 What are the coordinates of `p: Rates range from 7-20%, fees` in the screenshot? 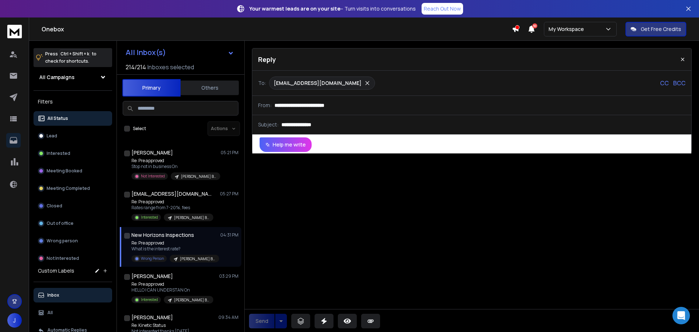 It's located at (172, 208).